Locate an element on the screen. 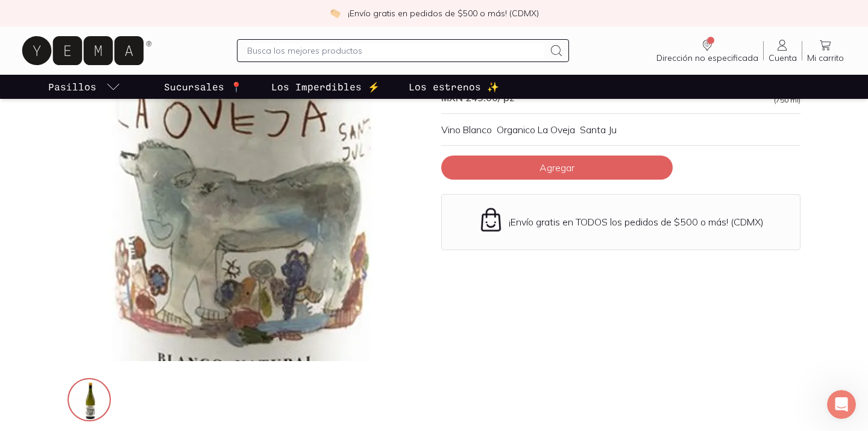 The height and width of the screenshot is (431, 868). p: Hola 👋 is located at coordinates (121, 95).